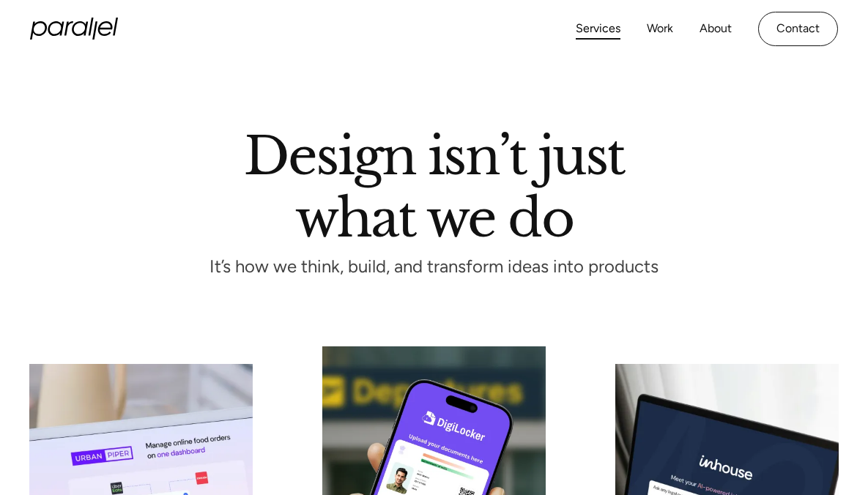 Image resolution: width=868 pixels, height=495 pixels. I want to click on a: Services, so click(597, 29).